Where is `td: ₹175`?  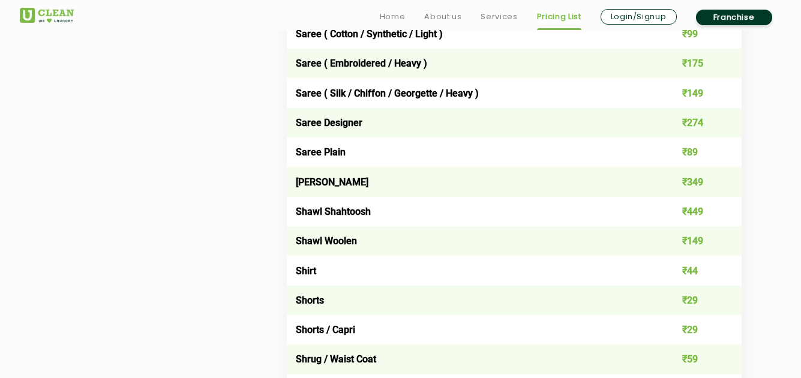
td: ₹175 is located at coordinates (696, 63).